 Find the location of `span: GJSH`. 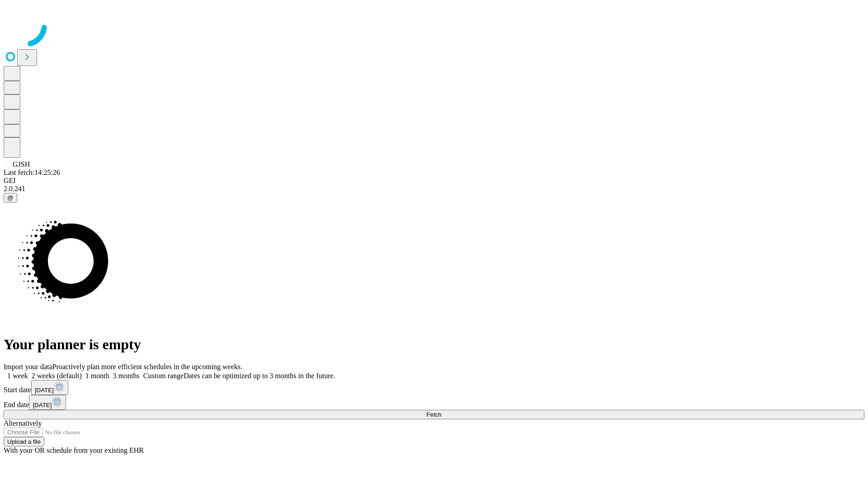

span: GJSH is located at coordinates (21, 164).